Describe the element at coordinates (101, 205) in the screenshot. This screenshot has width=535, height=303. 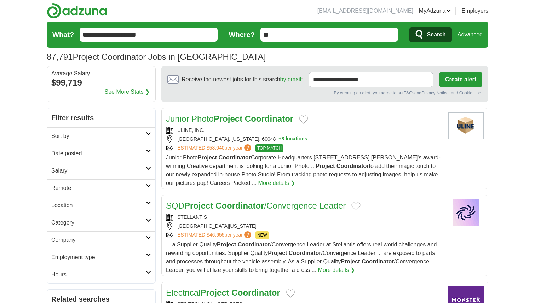
I see `a: Location` at that location.